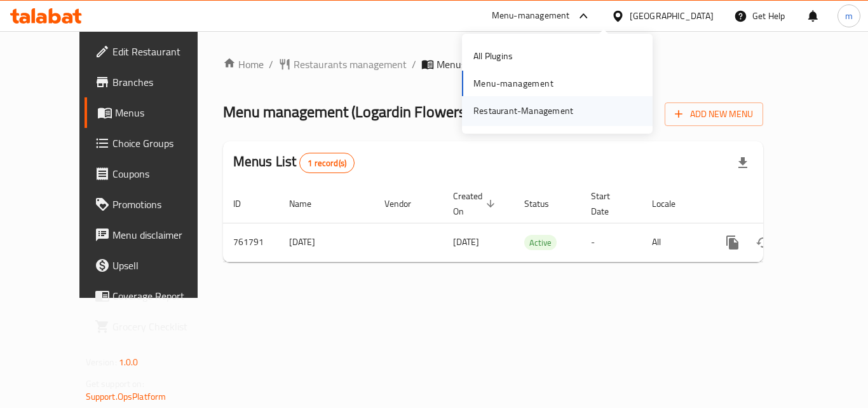  Describe the element at coordinates (164, 265) in the screenshot. I see `span: Upsell` at that location.